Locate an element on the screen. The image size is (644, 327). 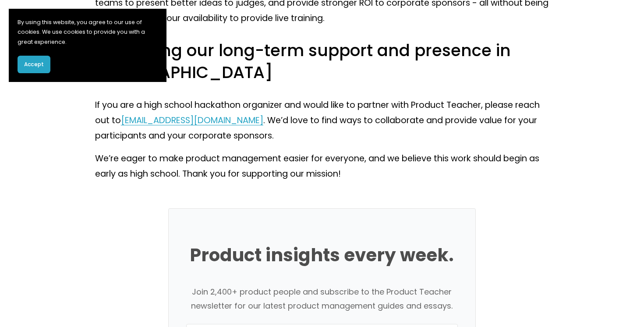
p: If you are a high school hackathon organizer and would like to partner with Product Teacher, plea... is located at coordinates (322, 120).